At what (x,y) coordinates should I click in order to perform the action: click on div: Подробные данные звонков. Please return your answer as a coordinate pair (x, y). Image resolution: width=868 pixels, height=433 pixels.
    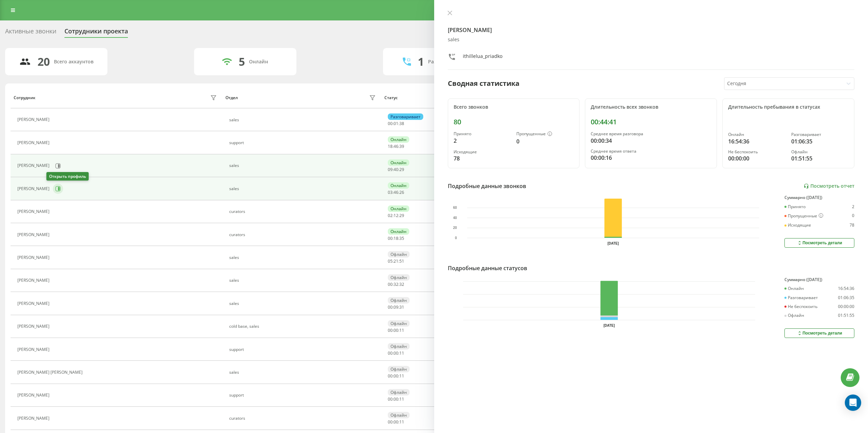
    Looking at the image, I should click on (487, 186).